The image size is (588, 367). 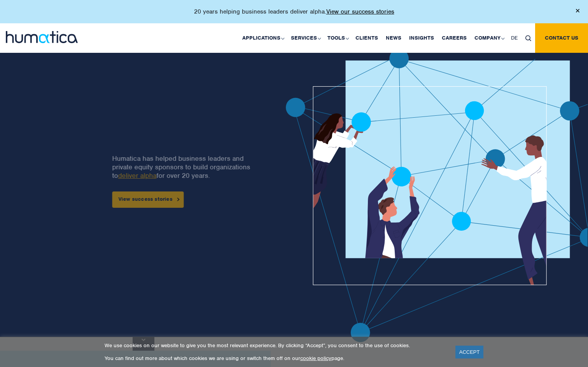 I want to click on img: search_icon, so click(x=528, y=38).